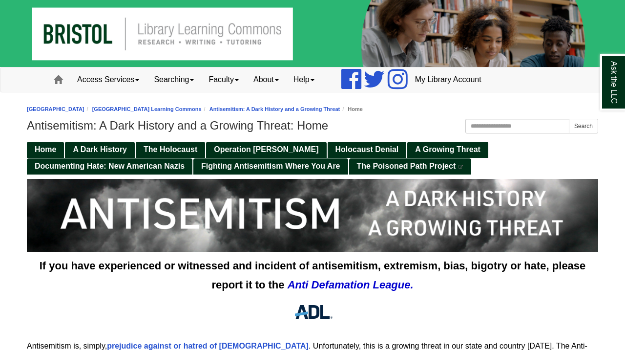 The image size is (625, 352). I want to click on h1: Antisemitism: A Dark History and a Growing Threat: Home, so click(313, 126).